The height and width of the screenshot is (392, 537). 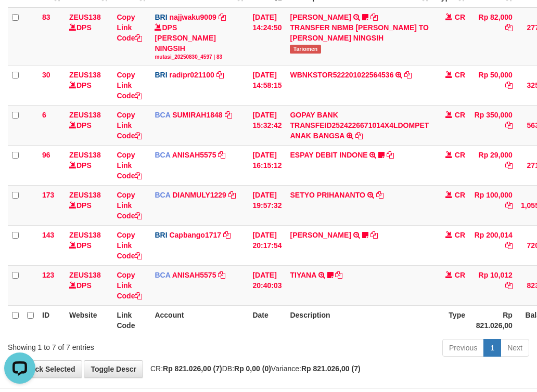 What do you see at coordinates (509, 165) in the screenshot?
I see `a: Copy Rp 29,000 to clipboard` at bounding box center [509, 165].